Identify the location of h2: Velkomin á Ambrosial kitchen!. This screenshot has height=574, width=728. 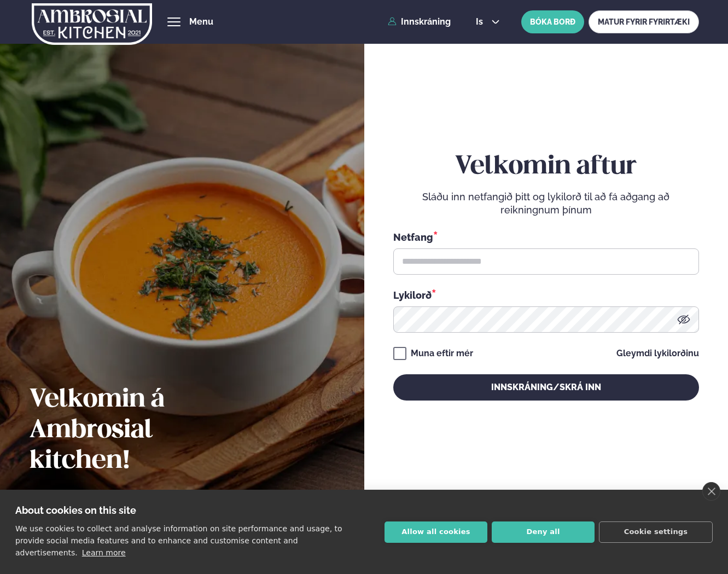
(143, 431).